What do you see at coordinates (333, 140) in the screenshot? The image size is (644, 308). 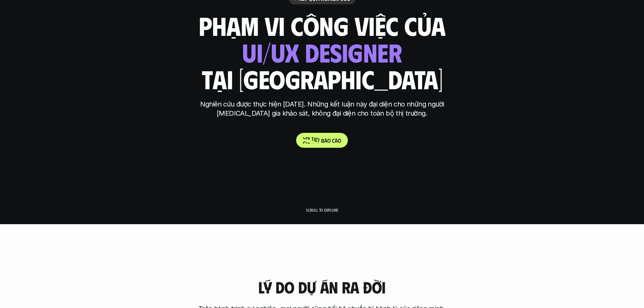 I see `span: c` at bounding box center [333, 140].